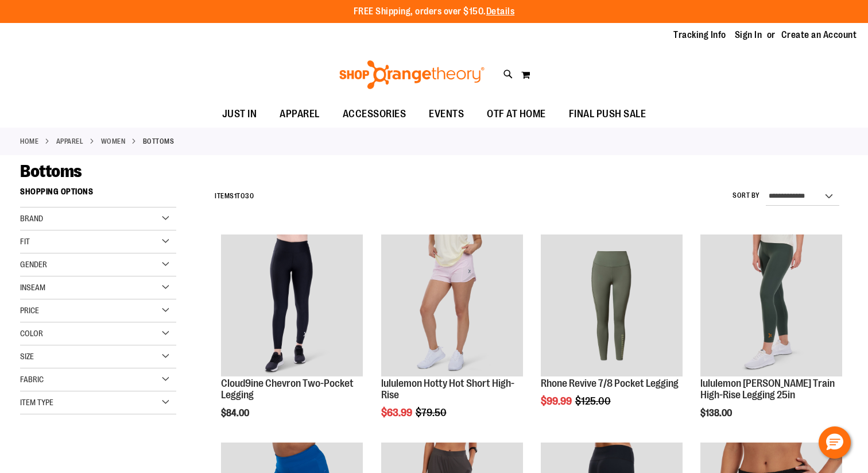 The height and width of the screenshot is (473, 868). What do you see at coordinates (607, 113) in the screenshot?
I see `span: FINAL PUSH SALE` at bounding box center [607, 113].